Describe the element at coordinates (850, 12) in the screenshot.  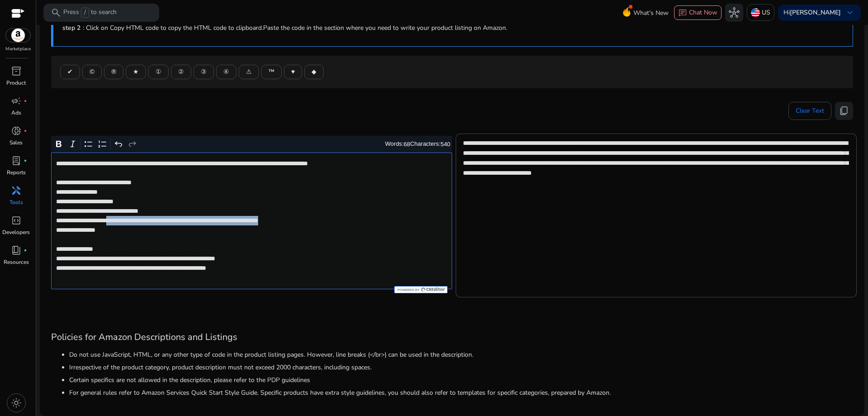
I see `span: keyboard_arrow_down` at that location.